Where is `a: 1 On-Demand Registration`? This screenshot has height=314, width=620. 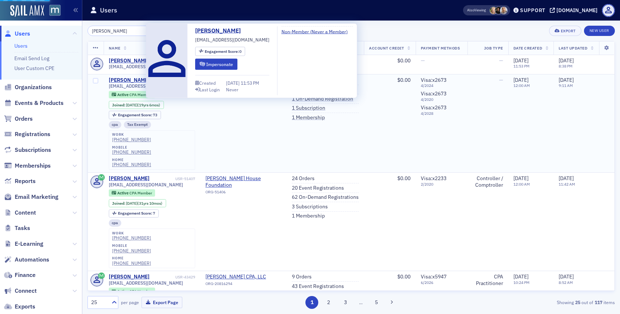
a: 1 On-Demand Registration is located at coordinates (322, 99).